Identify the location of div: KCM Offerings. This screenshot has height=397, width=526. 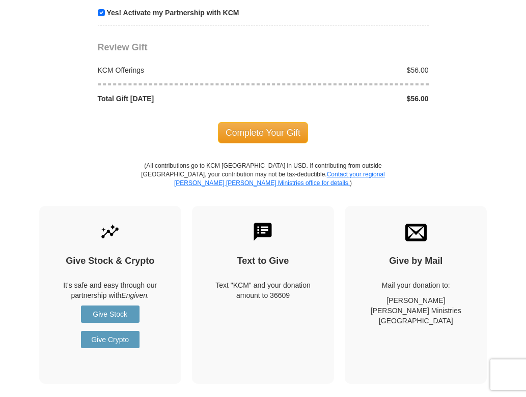
(178, 70).